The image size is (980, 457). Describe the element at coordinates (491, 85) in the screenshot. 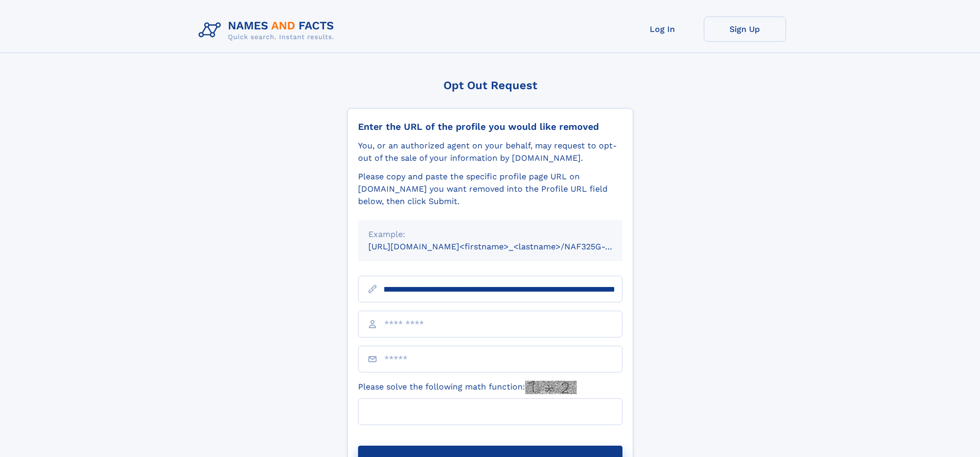

I see `div: Opt Out Request` at that location.